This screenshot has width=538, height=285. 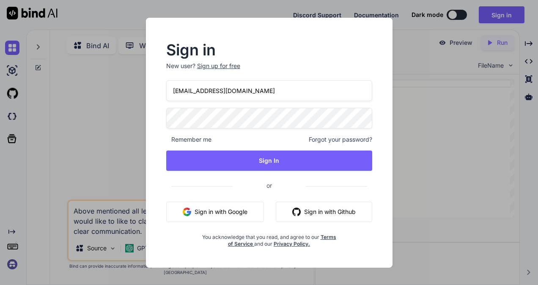 What do you see at coordinates (189, 140) in the screenshot?
I see `span: Remember me` at bounding box center [189, 140].